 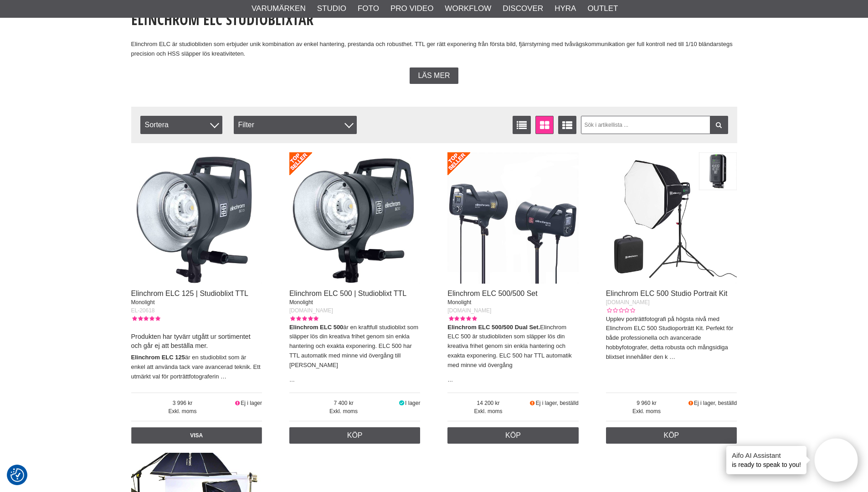 What do you see at coordinates (719, 125) in the screenshot?
I see `a: Filtrera` at bounding box center [719, 125].